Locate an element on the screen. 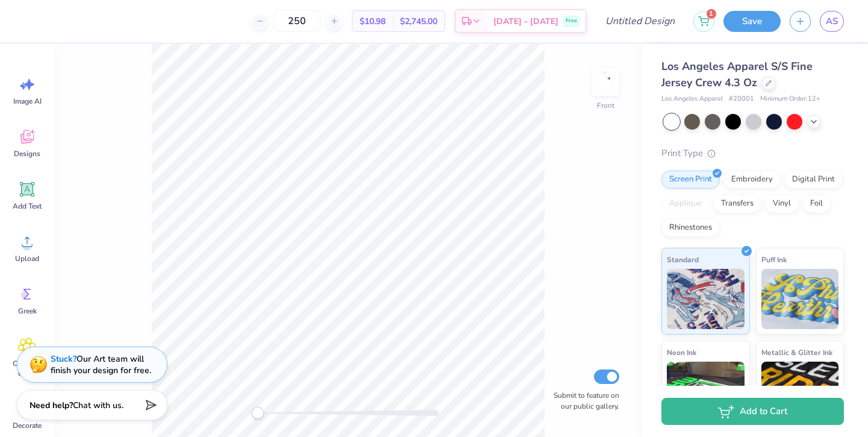 The image size is (868, 437). button: 1 is located at coordinates (704, 21).